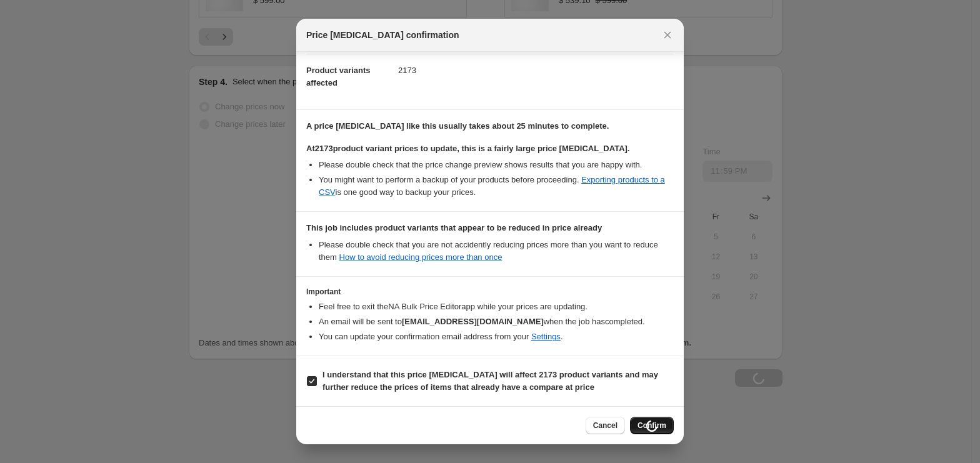  What do you see at coordinates (496, 251) in the screenshot?
I see `li: Please double check that you are not accidently reducing prices more than you want to reduce them` at bounding box center [496, 251].